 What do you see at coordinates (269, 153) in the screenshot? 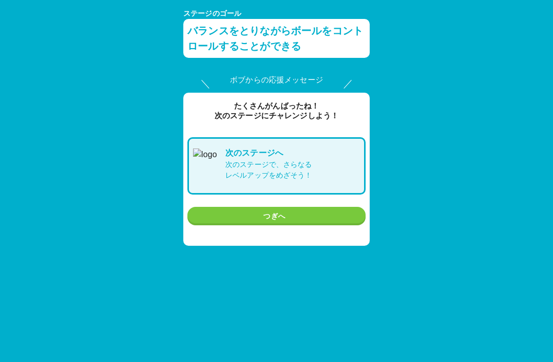
I see `p: 次の ステージ へ` at bounding box center [269, 153].